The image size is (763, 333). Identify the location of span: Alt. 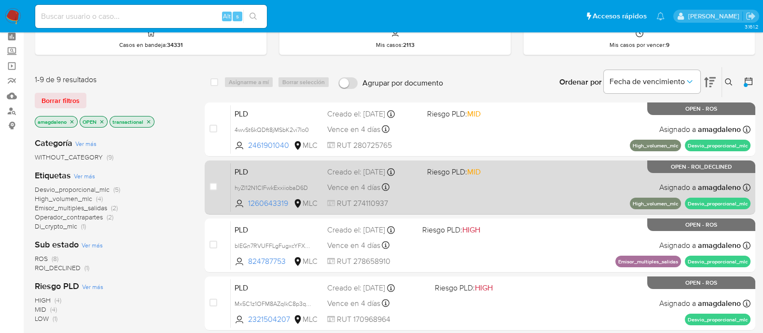
(227, 16).